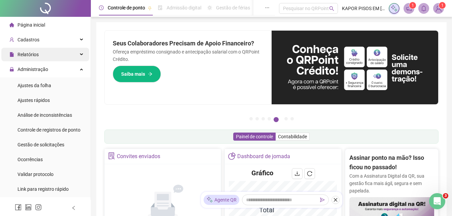 The width and height of the screenshot is (452, 216). What do you see at coordinates (188, 56) in the screenshot?
I see `p: Ofereça empréstimo consignado e antecipação salarial com o QRPoint Crédito.` at bounding box center [188, 56].